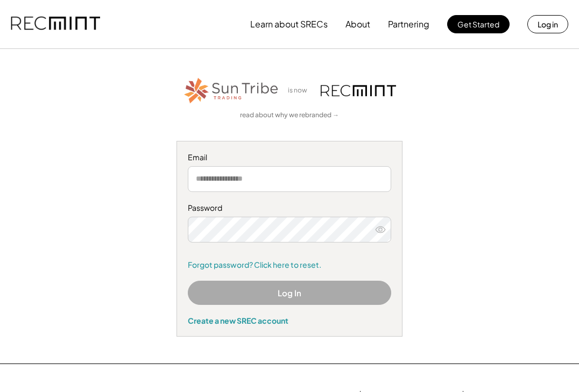  What do you see at coordinates (547, 24) in the screenshot?
I see `button: Log in` at bounding box center [547, 24].